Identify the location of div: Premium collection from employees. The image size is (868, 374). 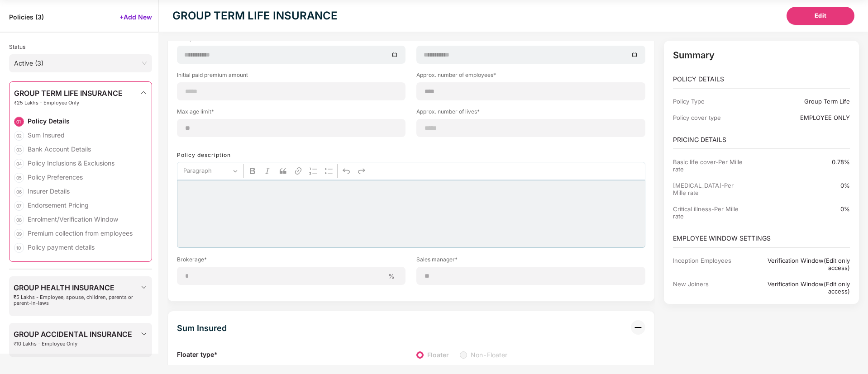
(80, 233).